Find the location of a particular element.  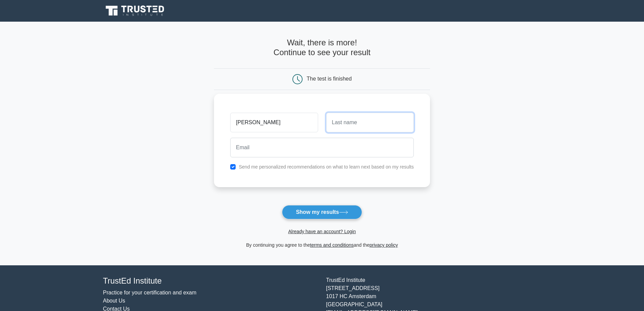

h4: TrustEd Institute is located at coordinates (211, 281).